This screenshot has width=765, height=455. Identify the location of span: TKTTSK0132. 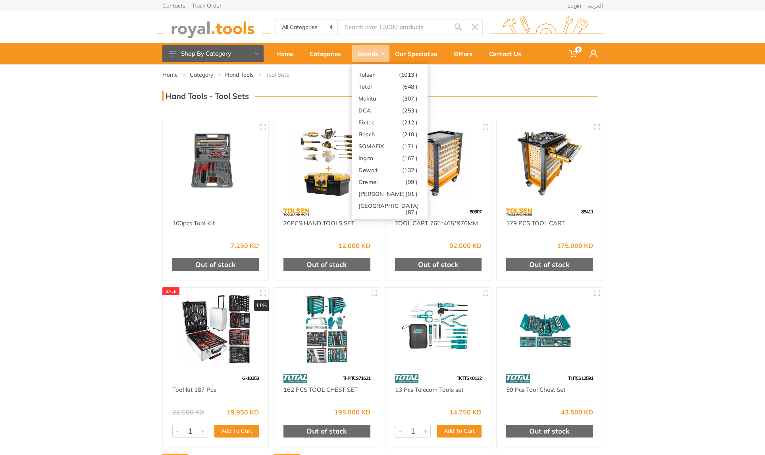
(469, 378).